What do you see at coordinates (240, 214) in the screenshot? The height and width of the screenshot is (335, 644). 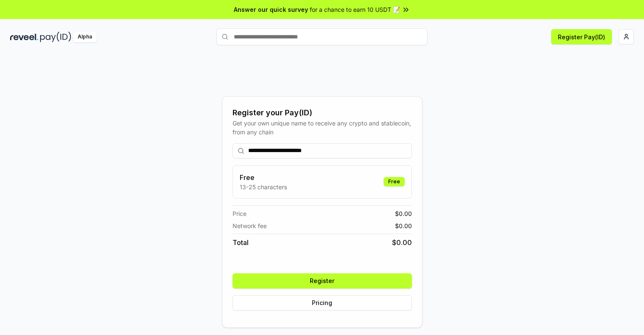 I see `span: Price` at bounding box center [240, 214].